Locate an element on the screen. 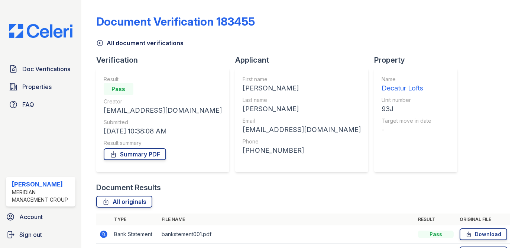 This screenshot has width=525, height=248. div: First name is located at coordinates (302, 79).